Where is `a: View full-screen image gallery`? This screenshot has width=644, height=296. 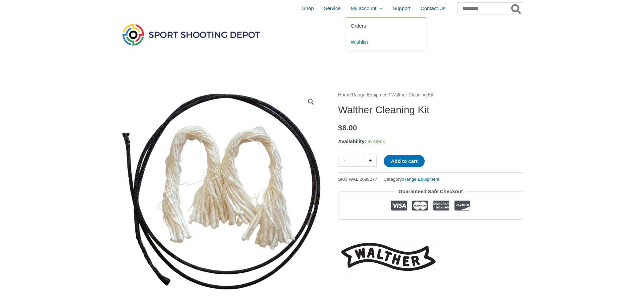
a: View full-screen image gallery is located at coordinates (311, 101).